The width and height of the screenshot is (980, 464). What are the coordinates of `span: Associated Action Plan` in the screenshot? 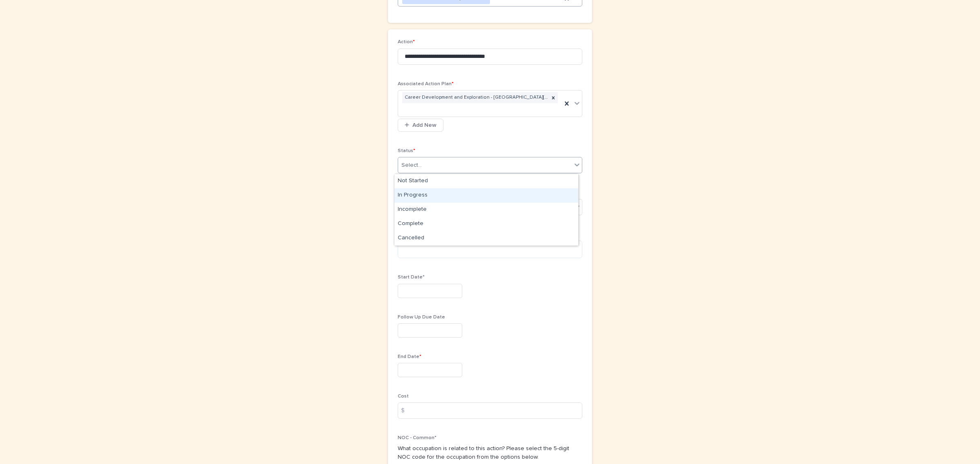 It's located at (426, 84).